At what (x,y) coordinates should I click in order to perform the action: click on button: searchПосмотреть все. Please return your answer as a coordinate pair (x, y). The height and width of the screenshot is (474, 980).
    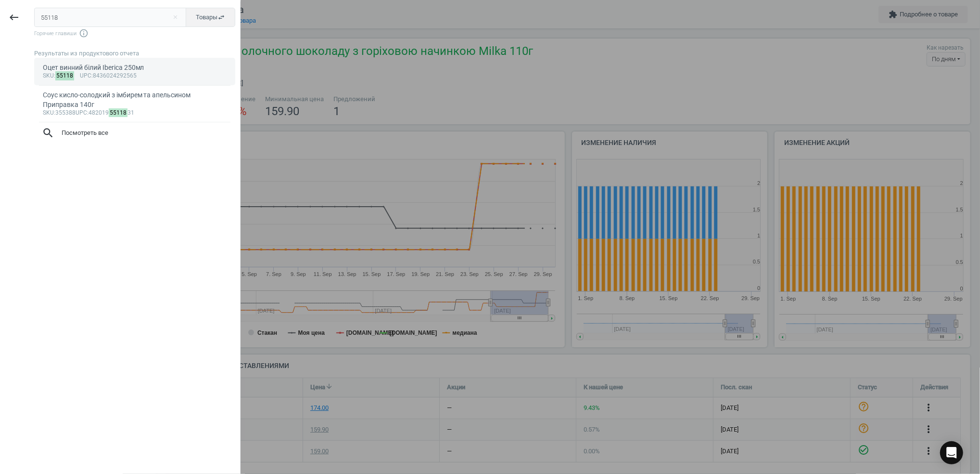
    Looking at the image, I should click on (135, 133).